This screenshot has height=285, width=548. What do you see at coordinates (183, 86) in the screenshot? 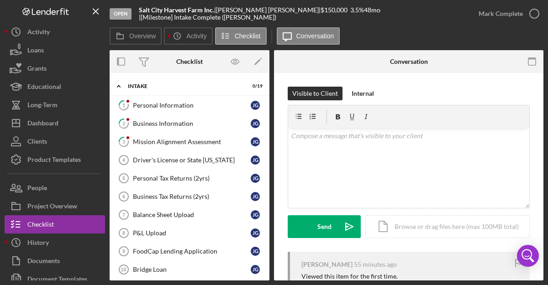
I see `div: Intake` at bounding box center [183, 86].